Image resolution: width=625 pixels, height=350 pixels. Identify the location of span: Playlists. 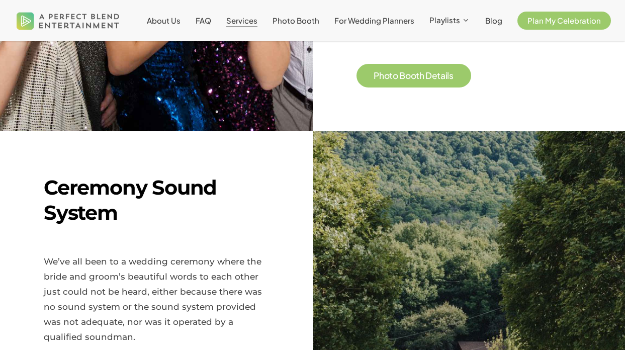
(445, 20).